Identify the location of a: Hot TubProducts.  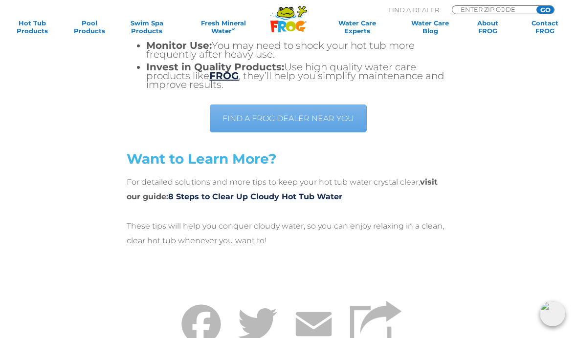
(32, 27).